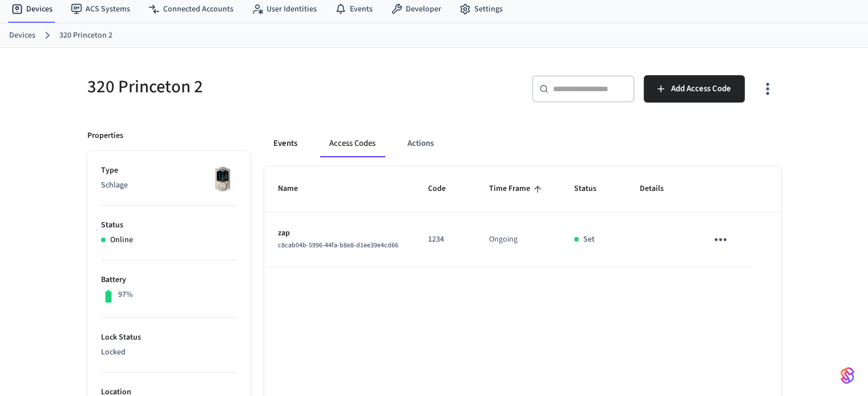 This screenshot has width=868, height=396. Describe the element at coordinates (121, 240) in the screenshot. I see `p: Online` at that location.